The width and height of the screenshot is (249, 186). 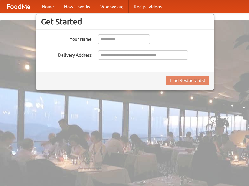 What do you see at coordinates (66, 38) in the screenshot?
I see `label: Your Name` at bounding box center [66, 38].